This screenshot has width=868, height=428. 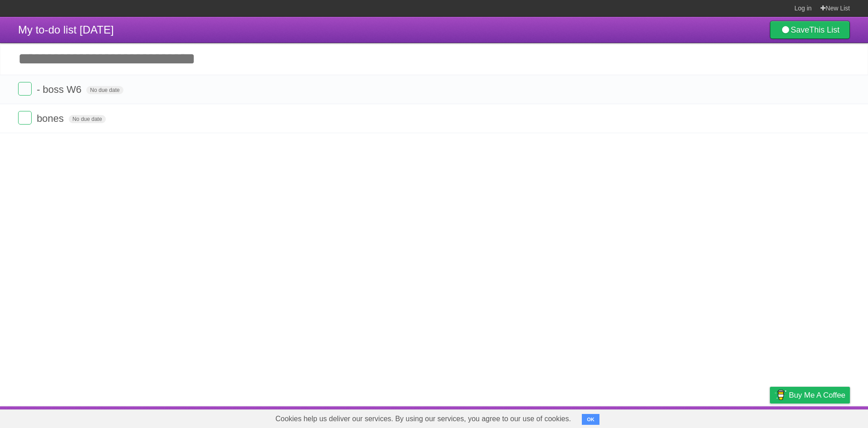 What do you see at coordinates (769, 417) in the screenshot?
I see `a: Privacy` at bounding box center [769, 417].